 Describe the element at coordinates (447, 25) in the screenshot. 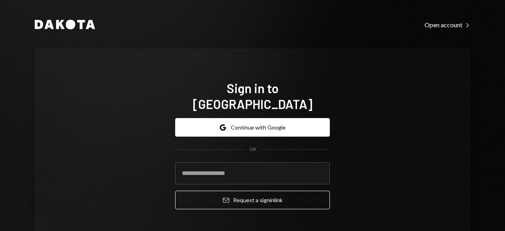

I see `div: Open account` at that location.